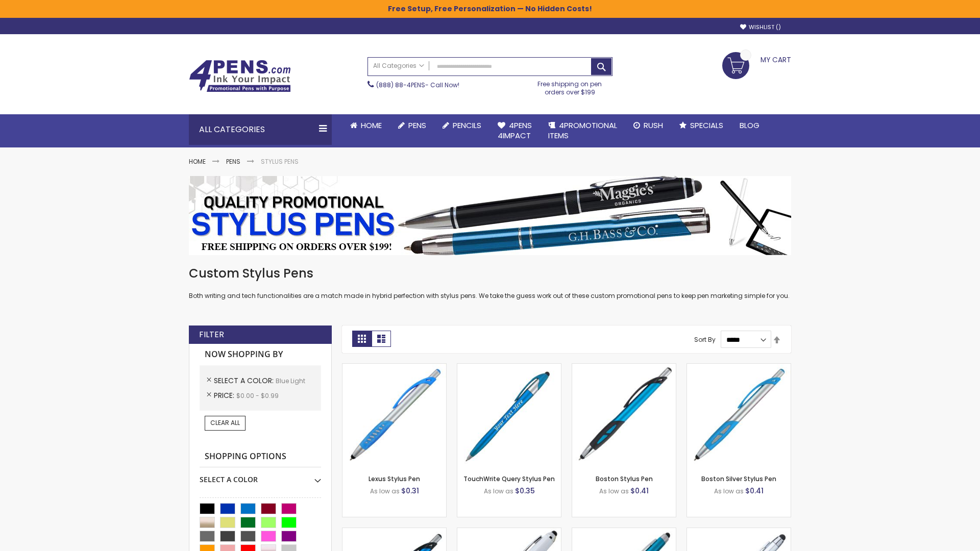 The width and height of the screenshot is (980, 551). What do you see at coordinates (571, 86) in the screenshot?
I see `div: Free shipping on pen orders over $199` at bounding box center [571, 86].